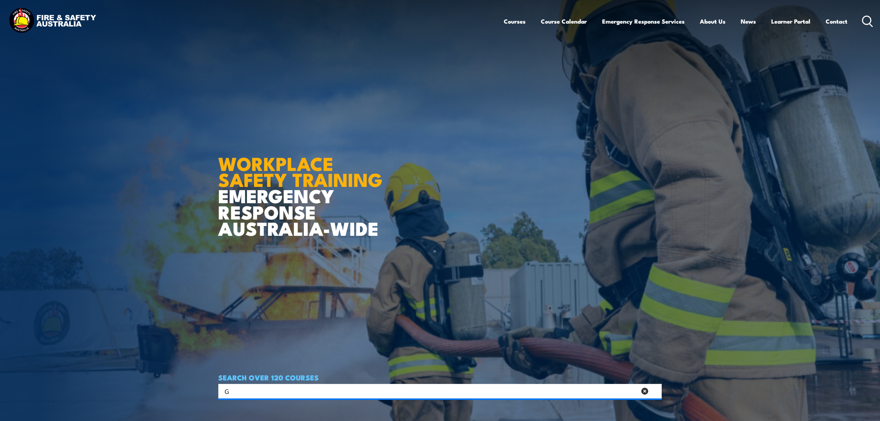  I want to click on a: Courses, so click(515, 21).